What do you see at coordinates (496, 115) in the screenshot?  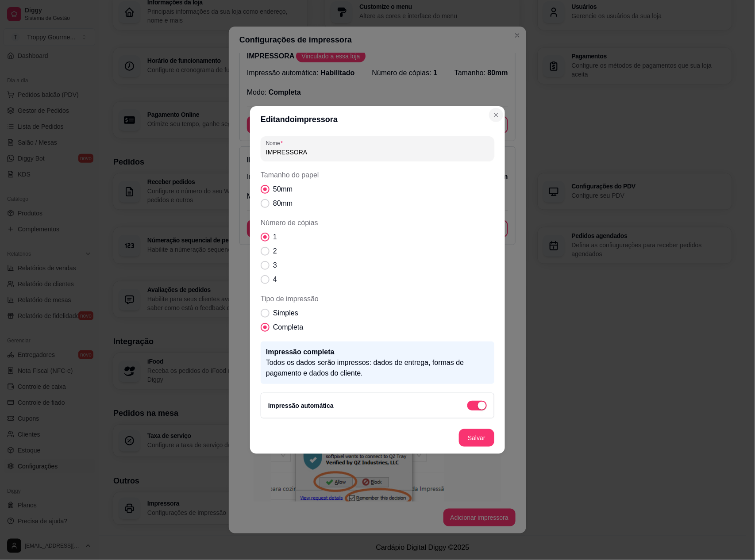 I see `button: Close` at bounding box center [496, 115].